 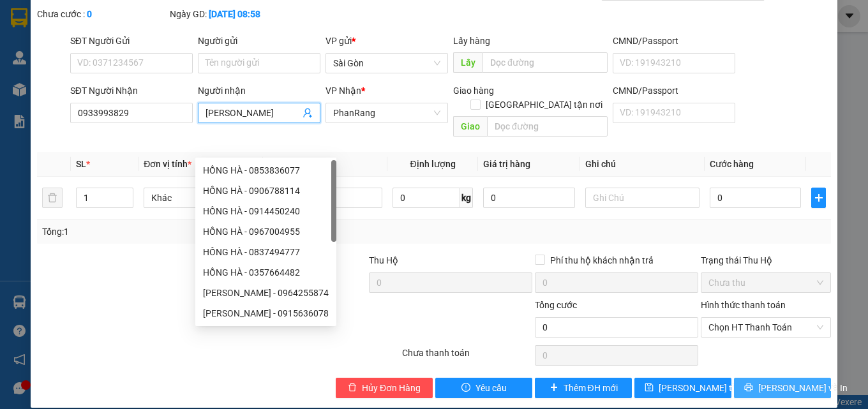 What do you see at coordinates (259, 91) in the screenshot?
I see `div: Người nhận` at bounding box center [259, 91].